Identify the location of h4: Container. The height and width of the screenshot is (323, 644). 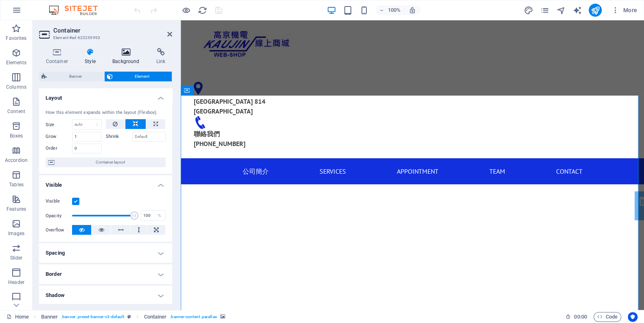
(59, 57).